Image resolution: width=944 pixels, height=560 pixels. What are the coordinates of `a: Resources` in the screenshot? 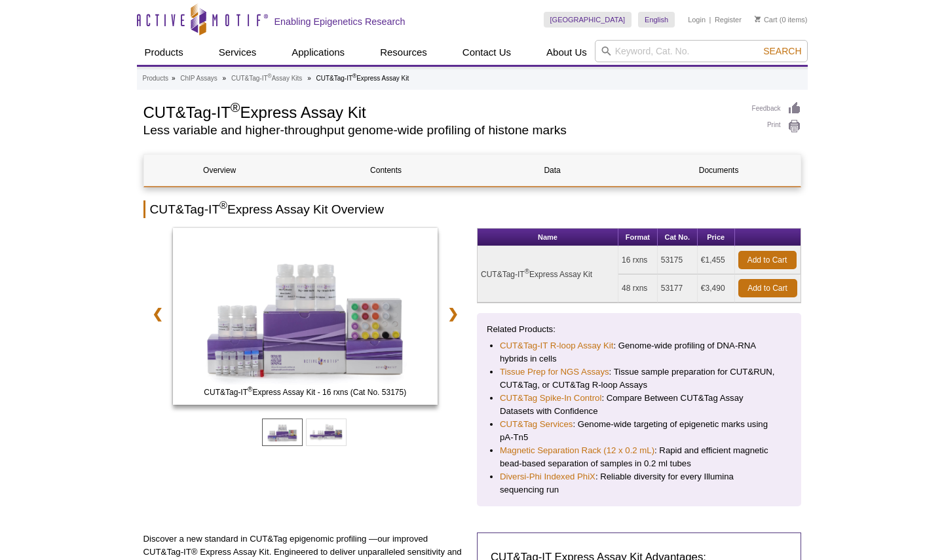 It's located at (404, 52).